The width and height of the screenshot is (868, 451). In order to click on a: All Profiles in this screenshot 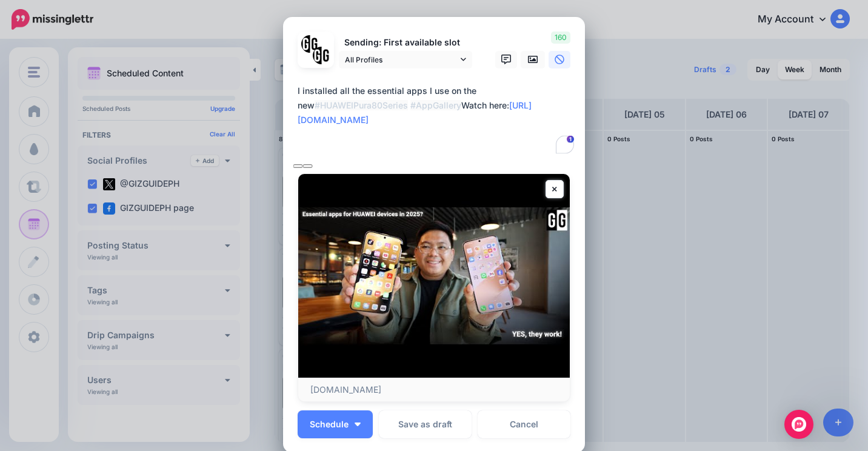, I will do `click(405, 59)`.